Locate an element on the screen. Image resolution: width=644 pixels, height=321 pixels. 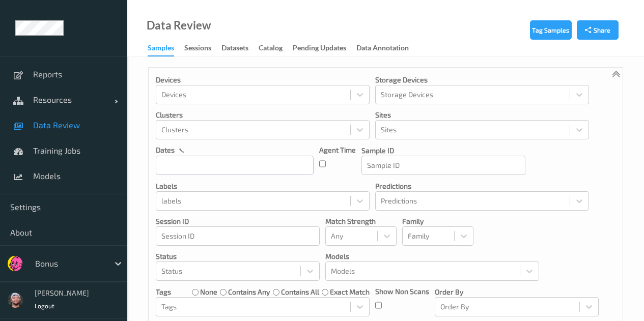
div: Samples is located at coordinates (161, 49).